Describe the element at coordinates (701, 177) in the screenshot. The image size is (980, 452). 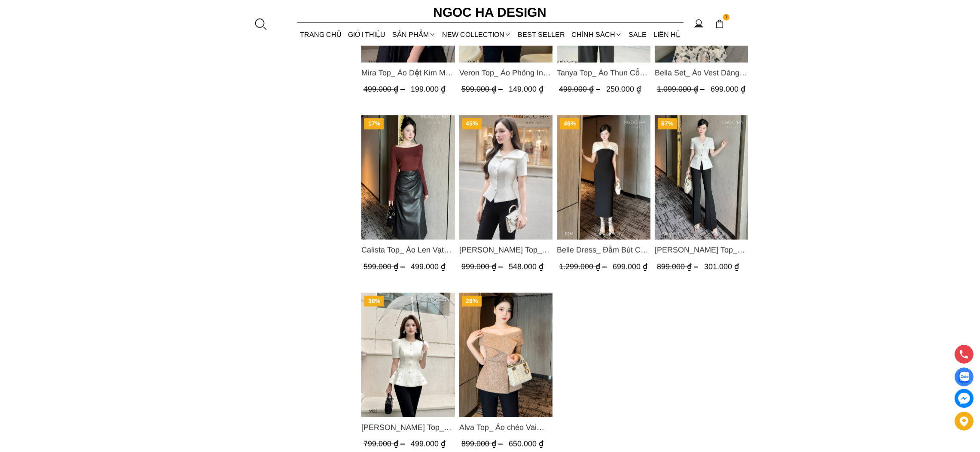
I see `img: Amy Top_ Áo Vạt Chéo Đính 3 Cúc Tay Cộc Màu Trắng A934` at that location.